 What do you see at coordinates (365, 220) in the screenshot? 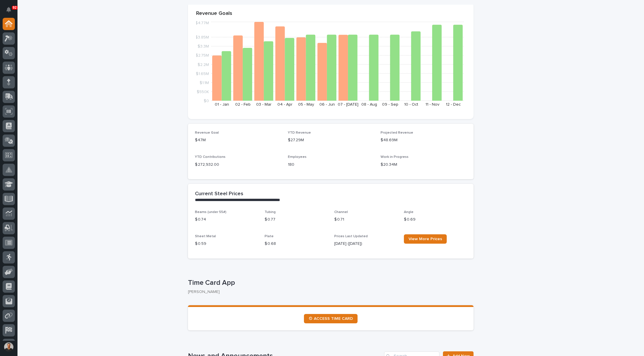
I see `p: $ 0.71` at bounding box center [365, 220].